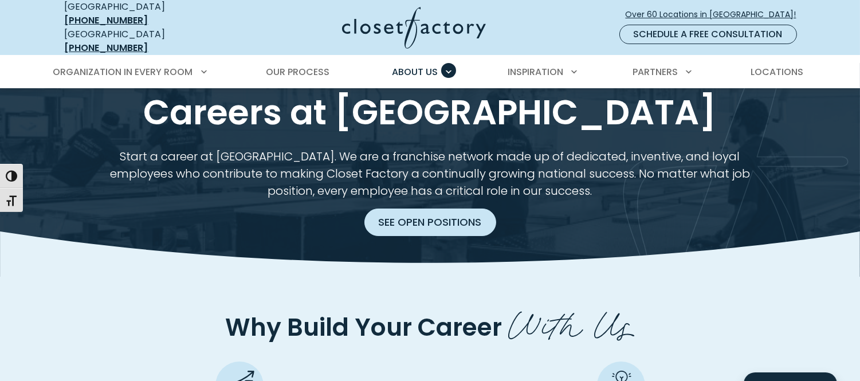 This screenshot has height=381, width=860. Describe the element at coordinates (708, 34) in the screenshot. I see `a: Schedule a Free Consultation` at that location.